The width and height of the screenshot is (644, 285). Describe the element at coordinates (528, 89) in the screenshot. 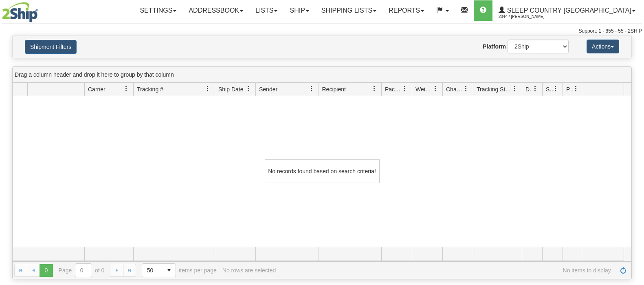

I see `span: Delivery Status` at that location.